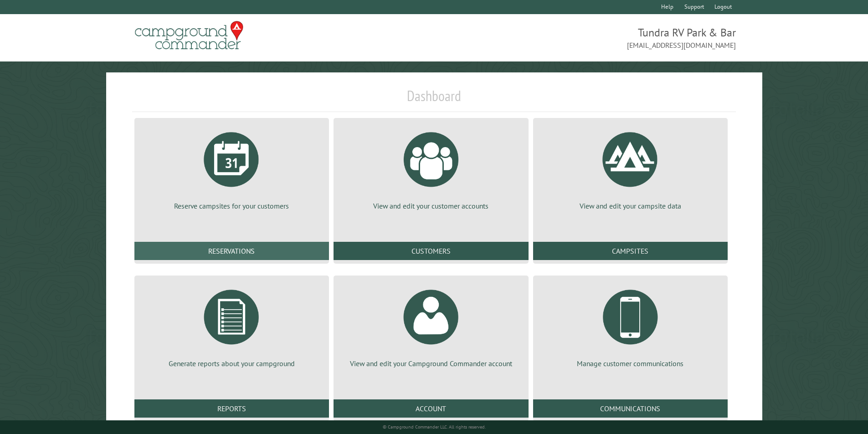 The image size is (868, 434). Describe the element at coordinates (231, 409) in the screenshot. I see `a: Reports` at that location.